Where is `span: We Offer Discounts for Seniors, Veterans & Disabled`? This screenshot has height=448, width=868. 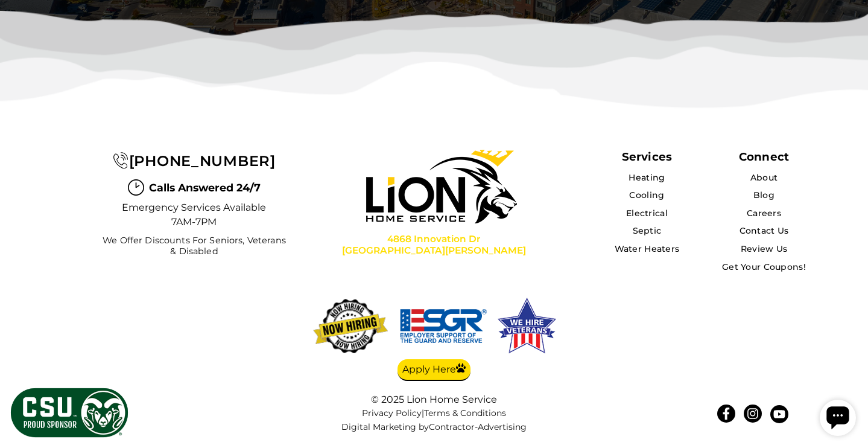 span: We Offer Discounts for Seniors, Veterans & Disabled is located at coordinates (193, 246).